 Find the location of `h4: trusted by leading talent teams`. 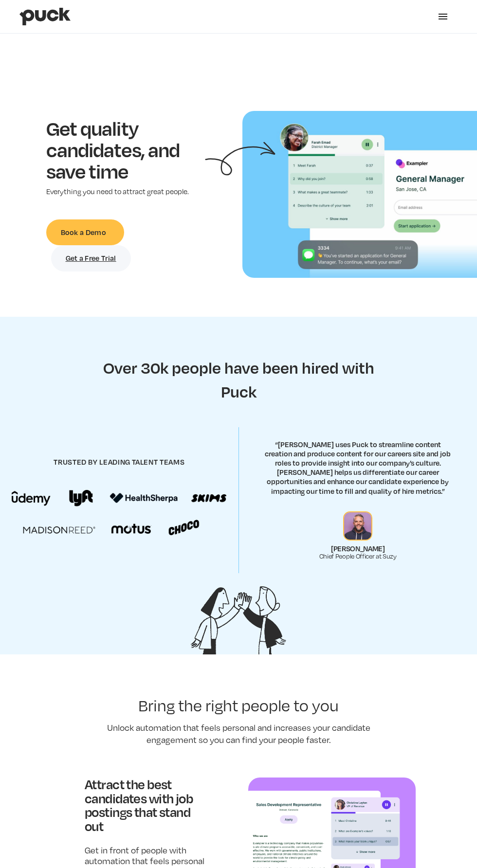

h4: trusted by leading talent teams is located at coordinates (119, 462).